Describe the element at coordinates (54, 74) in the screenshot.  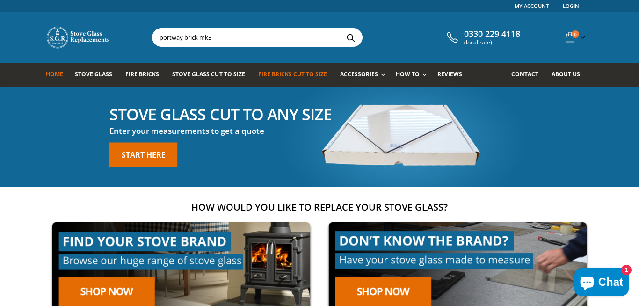
I see `span: Home` at that location.